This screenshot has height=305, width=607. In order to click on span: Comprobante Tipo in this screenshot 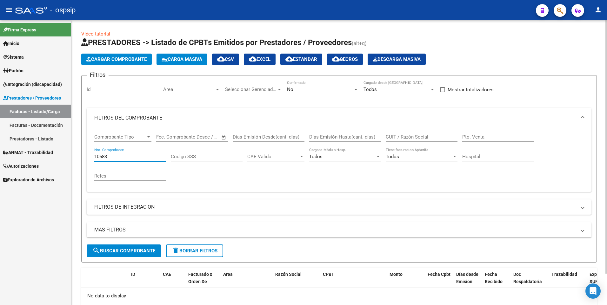, I will do `click(120, 137)`.